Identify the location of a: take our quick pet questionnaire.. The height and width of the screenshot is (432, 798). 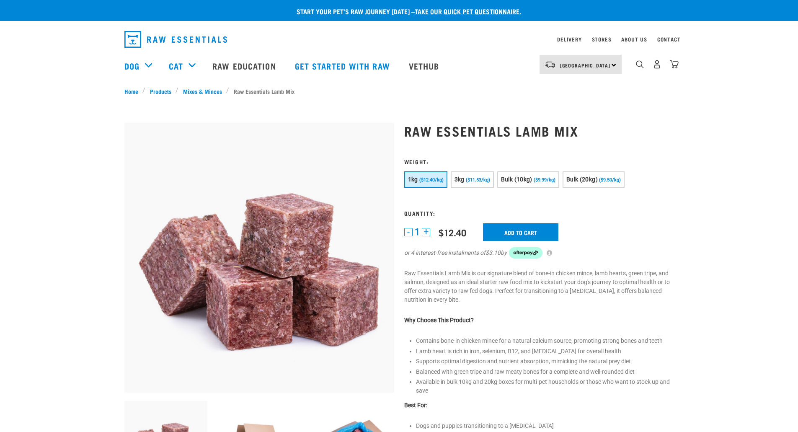
(468, 11).